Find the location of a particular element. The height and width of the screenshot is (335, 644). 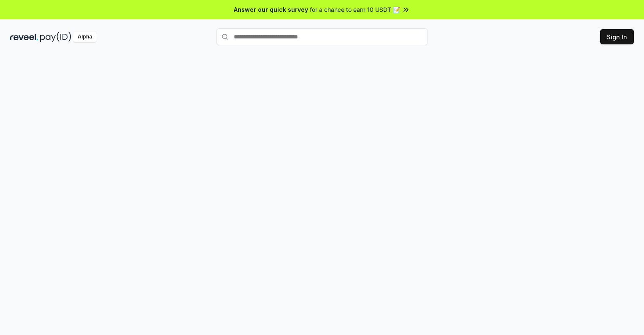

img: pay_id is located at coordinates (56, 37).